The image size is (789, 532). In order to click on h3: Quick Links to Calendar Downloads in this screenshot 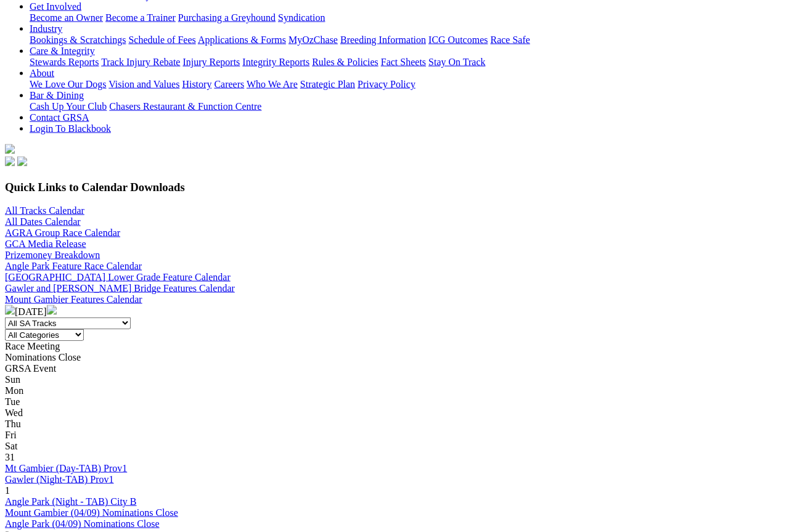, I will do `click(394, 188)`.